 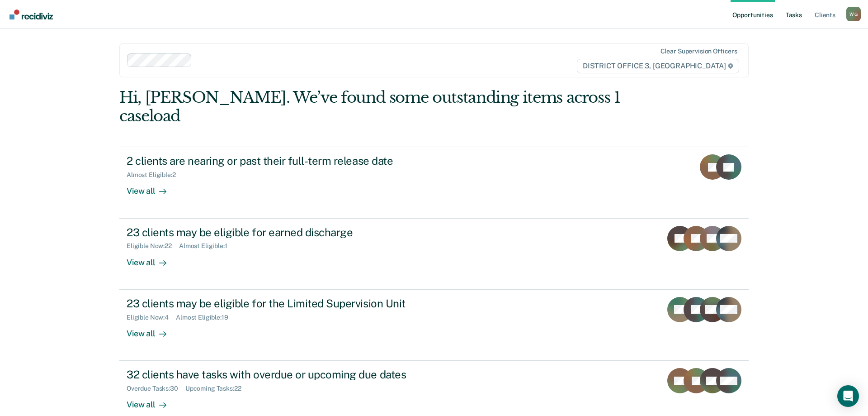 I want to click on a: 2 clients are nearing or past their full-term release dateAlmost Eligible:2View all, so click(x=434, y=182).